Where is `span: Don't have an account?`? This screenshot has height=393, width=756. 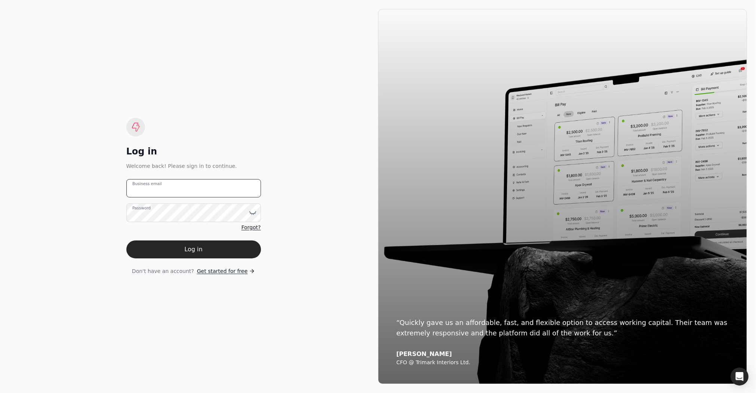
span: Don't have an account? is located at coordinates (163, 271).